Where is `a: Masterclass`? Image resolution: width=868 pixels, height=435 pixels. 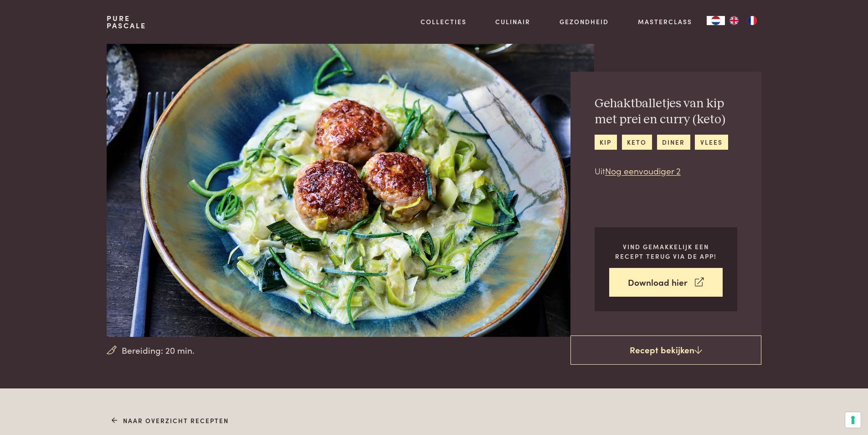 a: Masterclass is located at coordinates (665, 22).